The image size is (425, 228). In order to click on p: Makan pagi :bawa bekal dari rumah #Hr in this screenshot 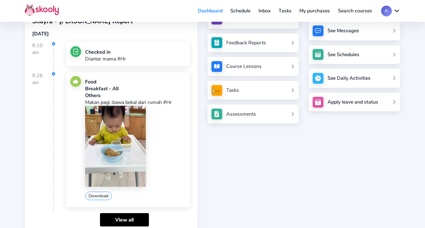, I will do `click(136, 102)`.